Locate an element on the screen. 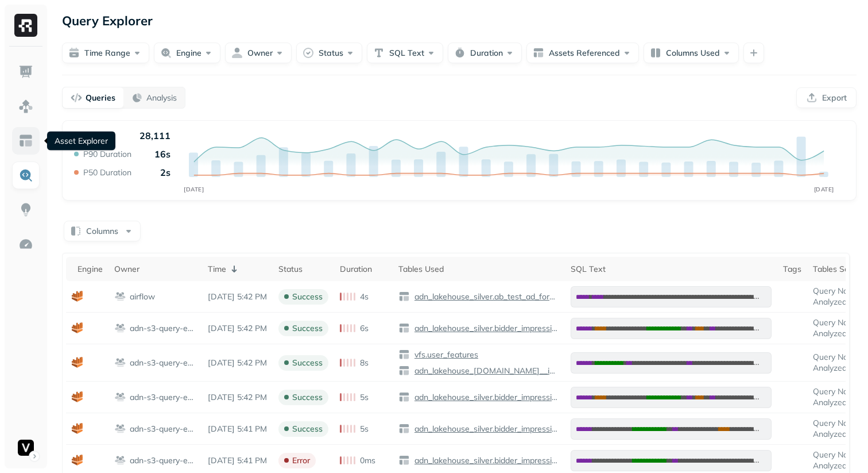 This screenshot has width=868, height=473. p: 4s is located at coordinates (364, 296).